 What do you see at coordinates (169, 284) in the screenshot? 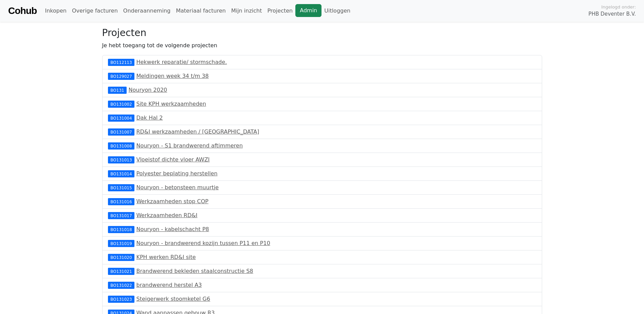
I see `a: brandwerend herstel A3` at bounding box center [169, 284].